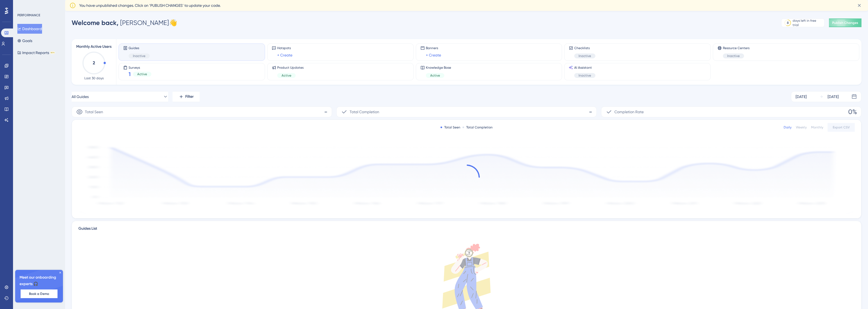 The image size is (868, 309). What do you see at coordinates (39, 293) in the screenshot?
I see `span: Book a Demo` at bounding box center [39, 293].